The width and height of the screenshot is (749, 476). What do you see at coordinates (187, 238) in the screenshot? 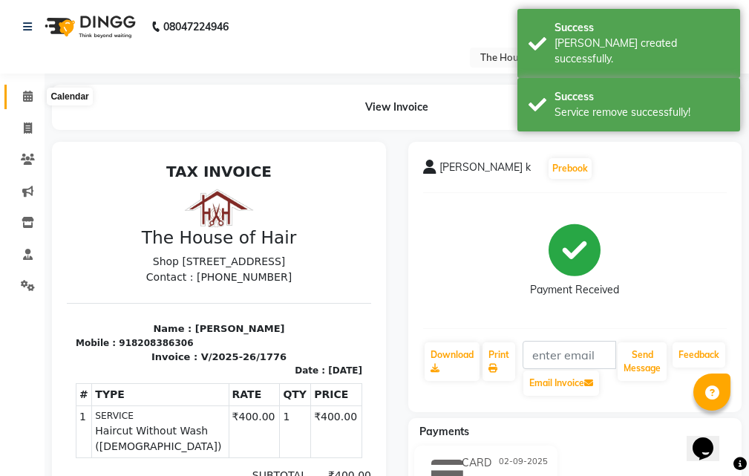
I see `th: RATE` at bounding box center [187, 238].